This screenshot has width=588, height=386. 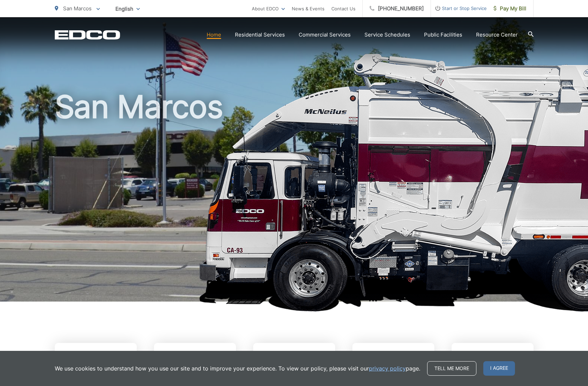 I want to click on h1: San Marcos, so click(x=294, y=199).